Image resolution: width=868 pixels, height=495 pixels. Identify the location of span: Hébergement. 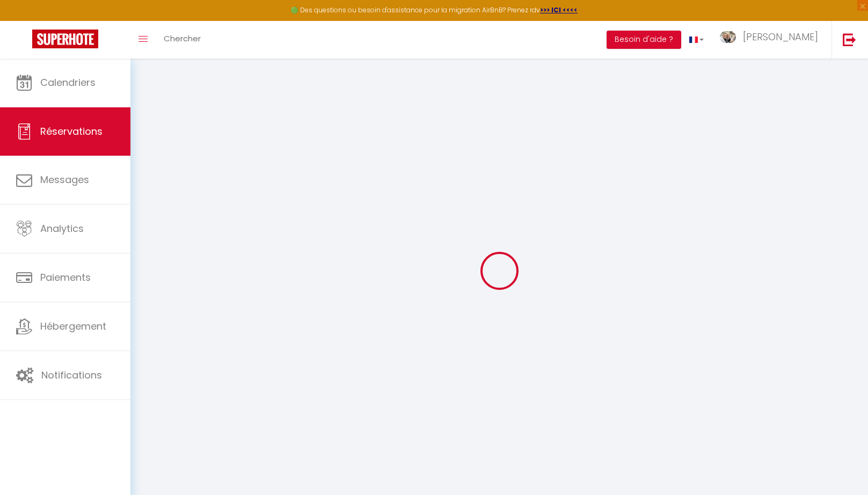
(73, 326).